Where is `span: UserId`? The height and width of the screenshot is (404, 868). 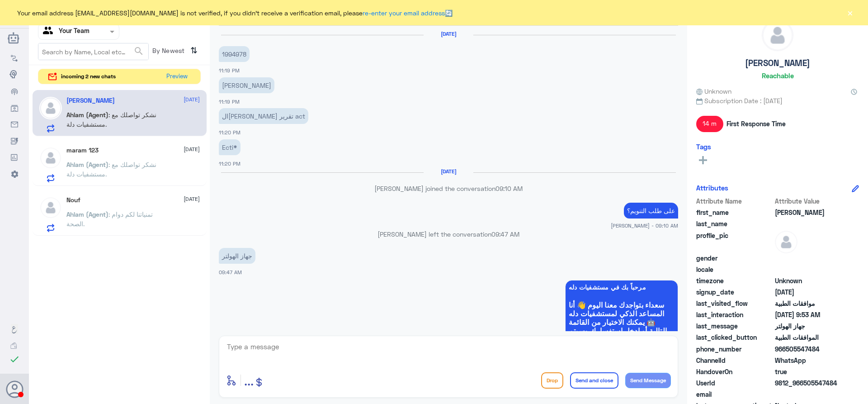 span: UserId is located at coordinates (735, 383).